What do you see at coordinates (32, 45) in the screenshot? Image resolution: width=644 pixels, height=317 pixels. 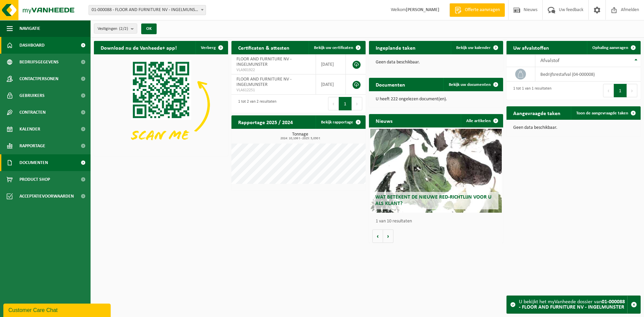 I see `span: Dashboard` at bounding box center [32, 45].